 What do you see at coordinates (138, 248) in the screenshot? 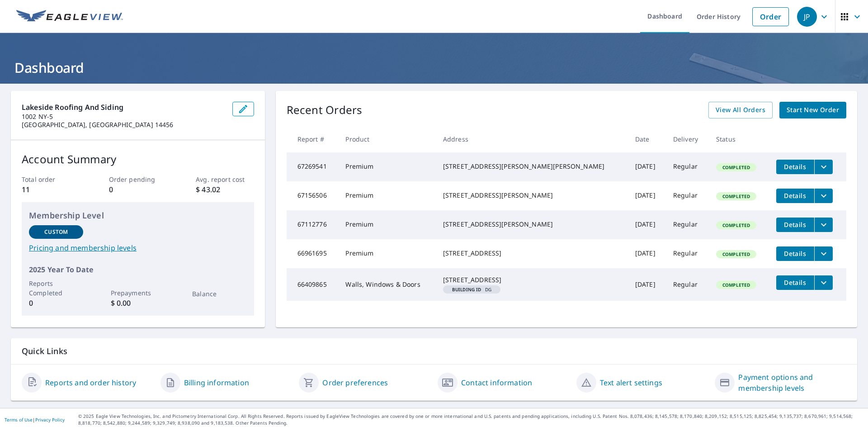
I see `a: Pricing and membership levels` at bounding box center [138, 248].